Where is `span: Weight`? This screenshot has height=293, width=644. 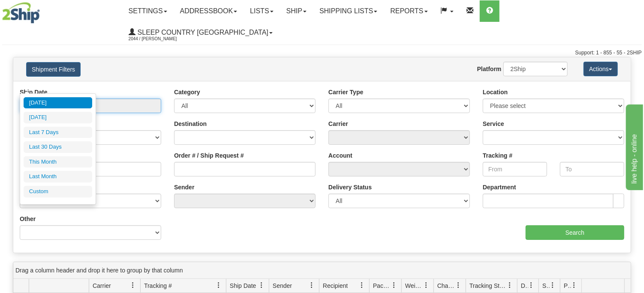
span: Weight is located at coordinates (414, 286).